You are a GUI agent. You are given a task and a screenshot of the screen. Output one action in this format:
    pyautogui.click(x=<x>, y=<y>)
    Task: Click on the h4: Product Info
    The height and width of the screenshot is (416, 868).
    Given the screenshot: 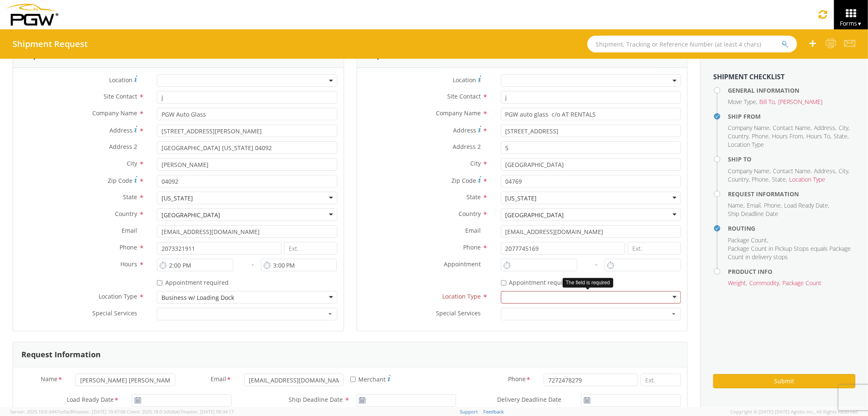 What is the action you would take?
    pyautogui.click(x=792, y=271)
    